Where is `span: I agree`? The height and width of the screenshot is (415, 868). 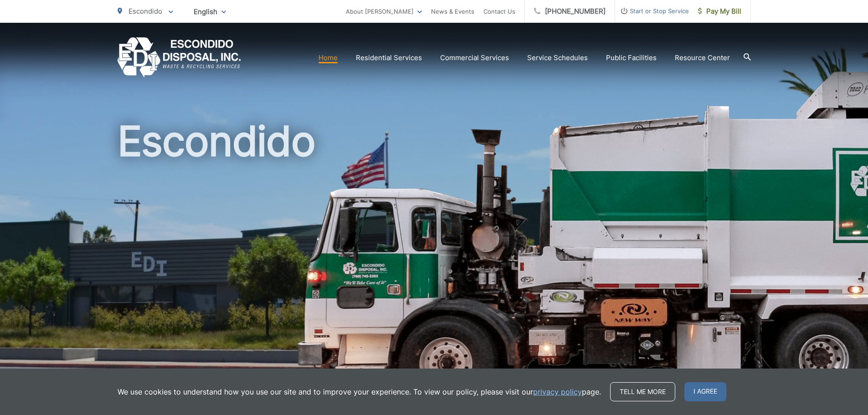
span: I agree is located at coordinates (705, 392).